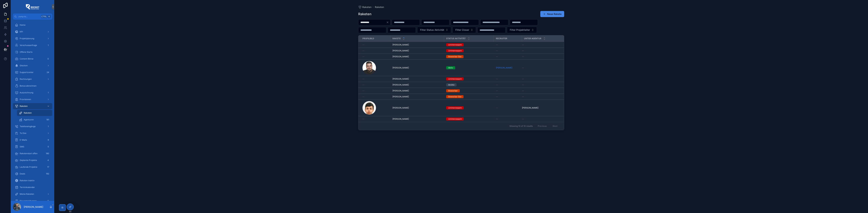 This screenshot has width=868, height=213. Describe the element at coordinates (451, 68) in the screenshot. I see `div: Aktiv` at that location.